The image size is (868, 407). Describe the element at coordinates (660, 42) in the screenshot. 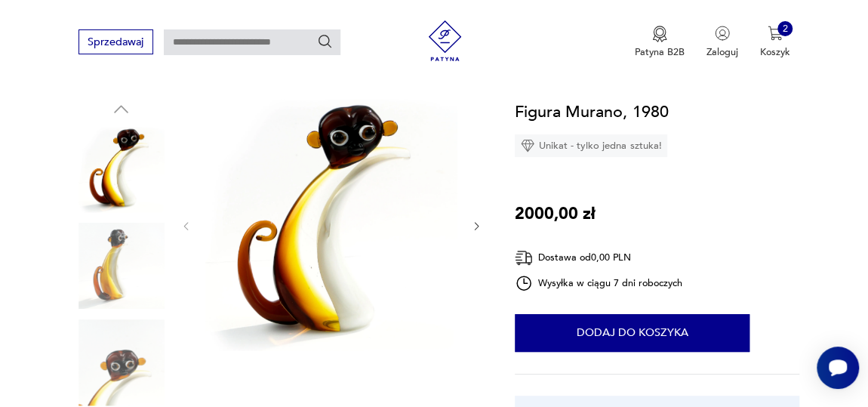

I see `a: Ikona medaluPatyna B2B` at that location.